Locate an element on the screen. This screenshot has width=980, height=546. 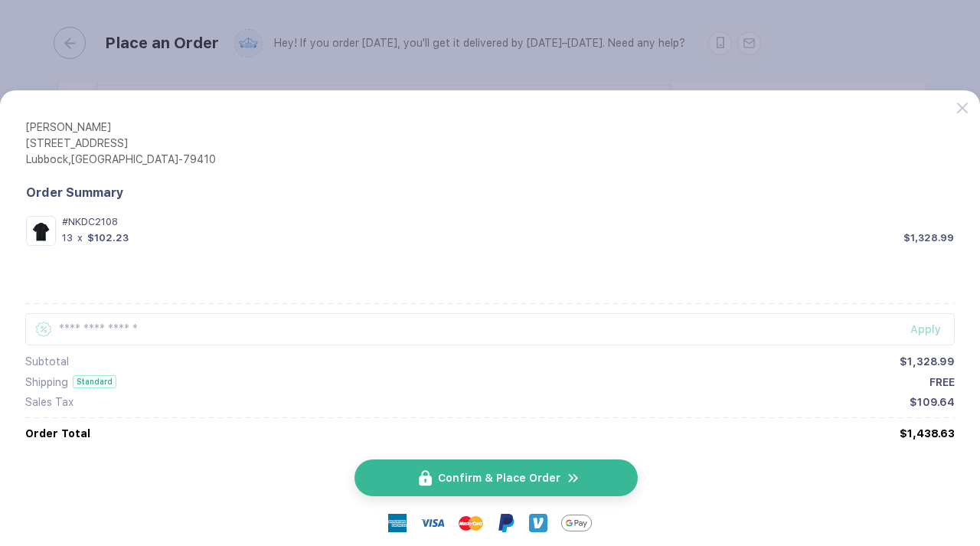
div: 13 is located at coordinates (68, 237).